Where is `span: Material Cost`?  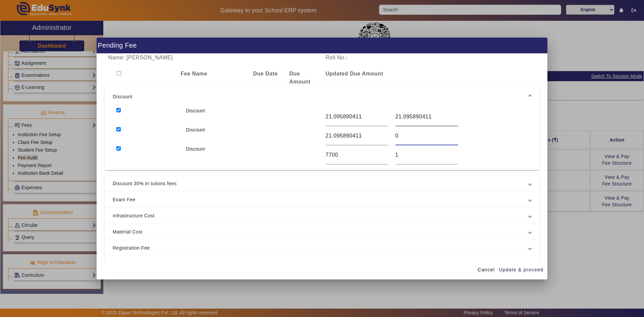
span: Material Cost is located at coordinates (321, 232).